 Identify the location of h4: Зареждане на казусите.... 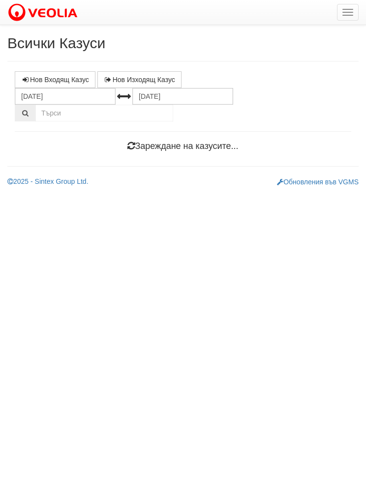
(183, 146).